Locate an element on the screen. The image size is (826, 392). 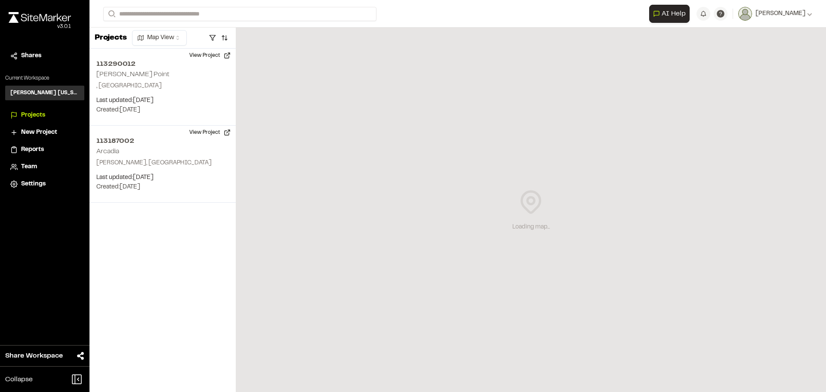
span: Reports is located at coordinates (32, 150).